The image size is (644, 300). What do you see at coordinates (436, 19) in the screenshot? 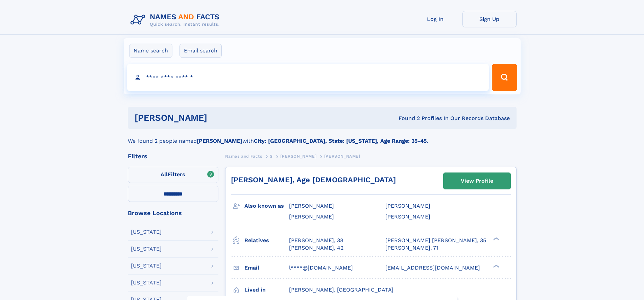
I see `a: Log In` at bounding box center [436, 19].